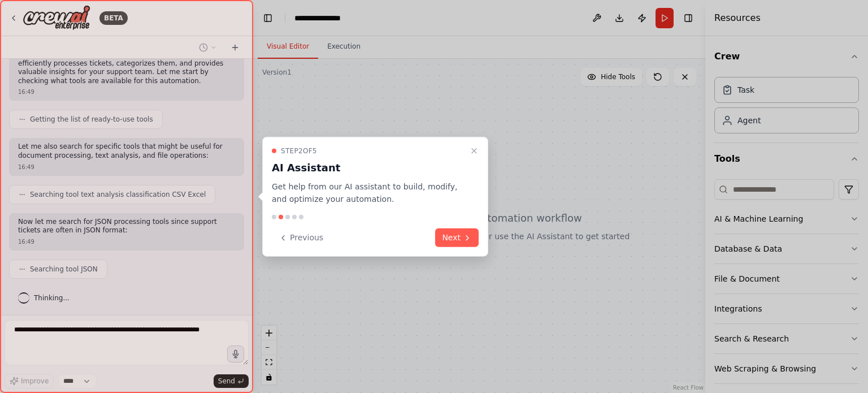 This screenshot has width=868, height=393. I want to click on h3: AI Assistant, so click(368, 167).